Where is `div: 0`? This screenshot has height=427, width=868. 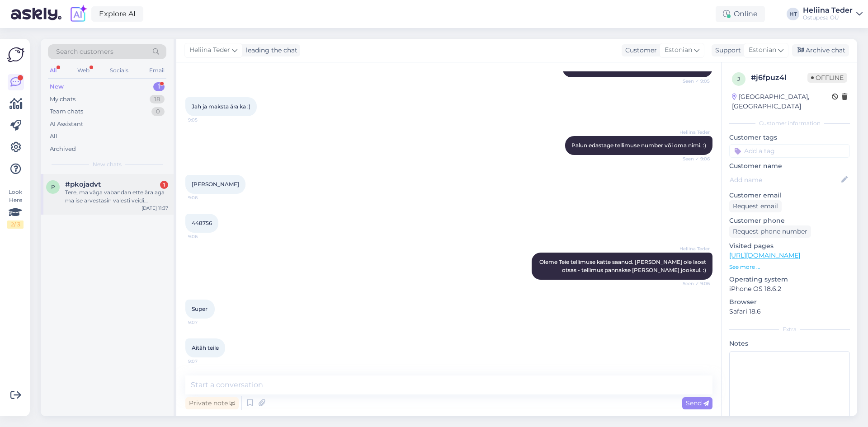
div: 0 is located at coordinates (158, 111).